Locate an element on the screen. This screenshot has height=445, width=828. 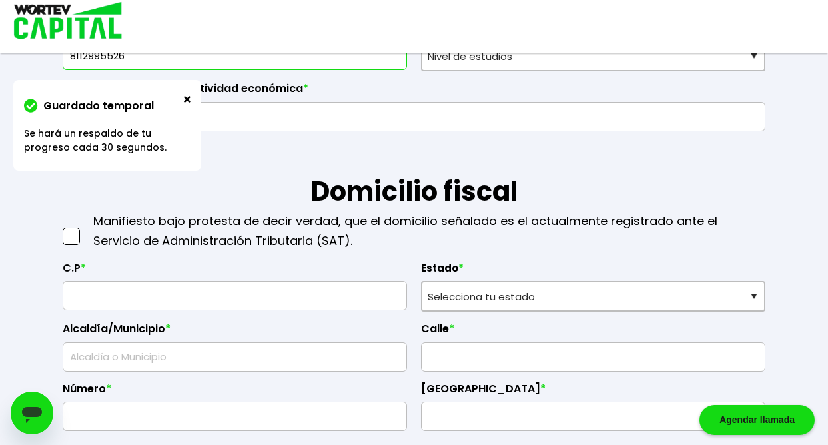
p: Se hará un respaldo de tu progreso cada 30 segundos. is located at coordinates (107, 141).